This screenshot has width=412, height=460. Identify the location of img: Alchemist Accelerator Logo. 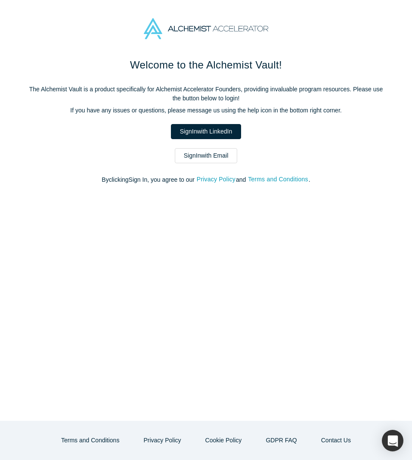
(206, 28).